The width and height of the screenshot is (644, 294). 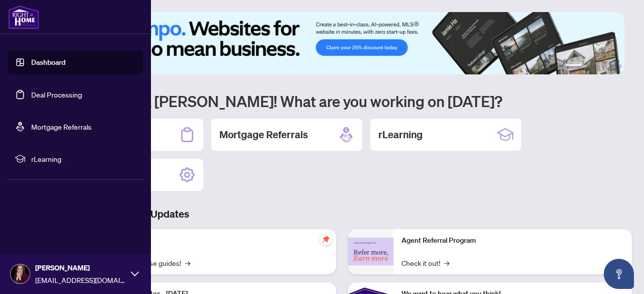 What do you see at coordinates (326, 239) in the screenshot?
I see `span: pushpin` at bounding box center [326, 239].